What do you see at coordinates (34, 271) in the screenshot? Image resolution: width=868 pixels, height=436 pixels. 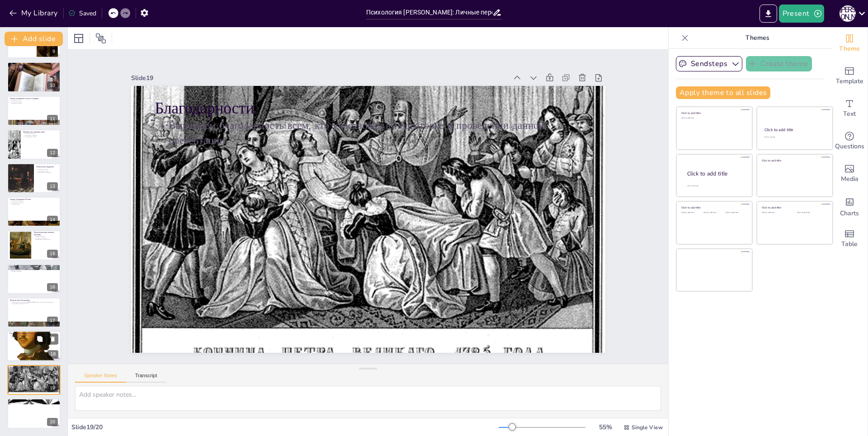 I see `p: Значимость реформ` at bounding box center [34, 271].